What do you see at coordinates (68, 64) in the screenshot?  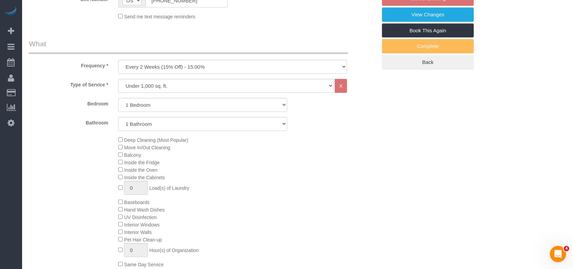 I see `label: Frequency *` at bounding box center [68, 64].